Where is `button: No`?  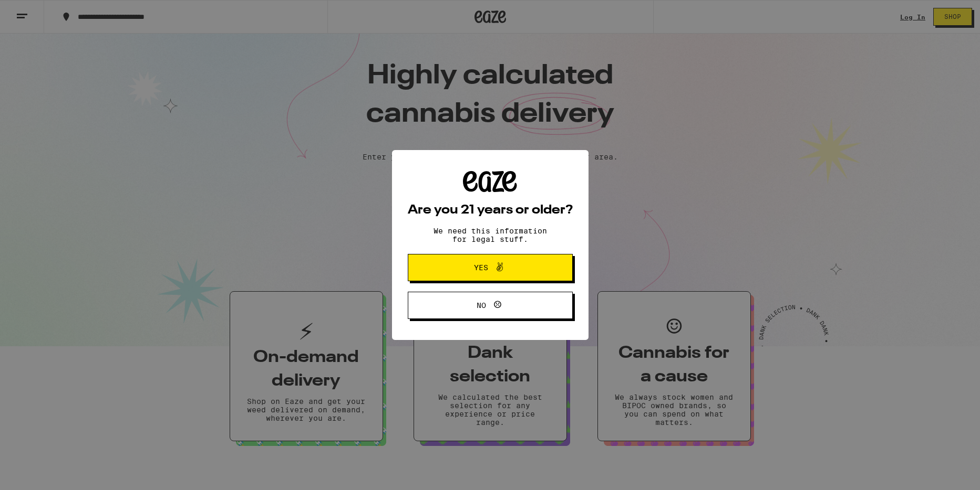 button: No is located at coordinates (490, 306).